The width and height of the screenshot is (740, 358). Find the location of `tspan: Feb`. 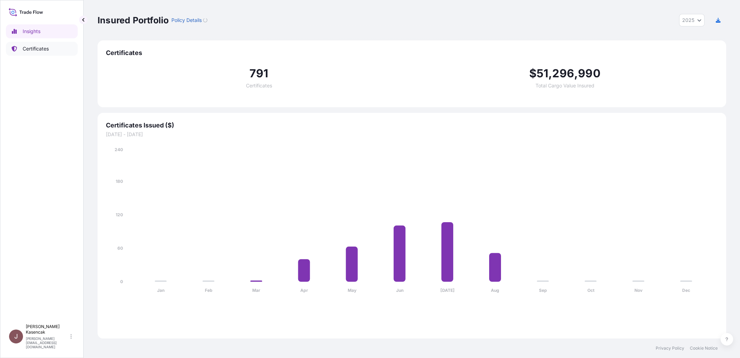

tspan: Feb is located at coordinates (209, 290).